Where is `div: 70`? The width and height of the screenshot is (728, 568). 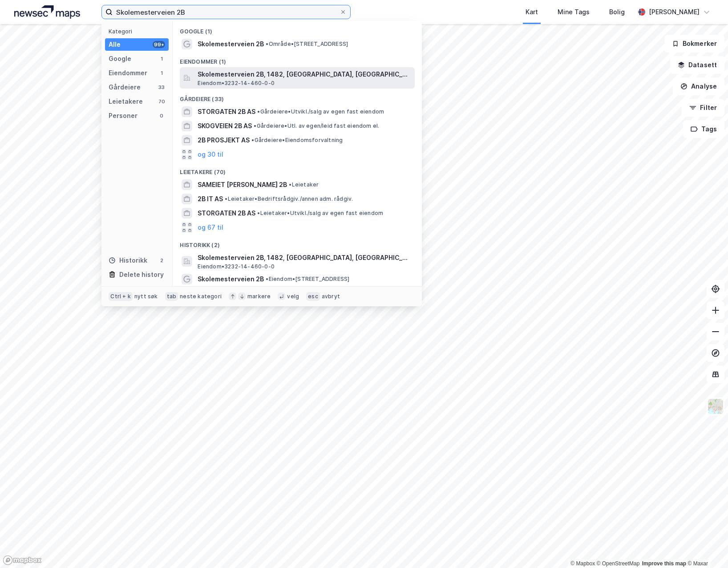
div: 70 is located at coordinates (161, 101).